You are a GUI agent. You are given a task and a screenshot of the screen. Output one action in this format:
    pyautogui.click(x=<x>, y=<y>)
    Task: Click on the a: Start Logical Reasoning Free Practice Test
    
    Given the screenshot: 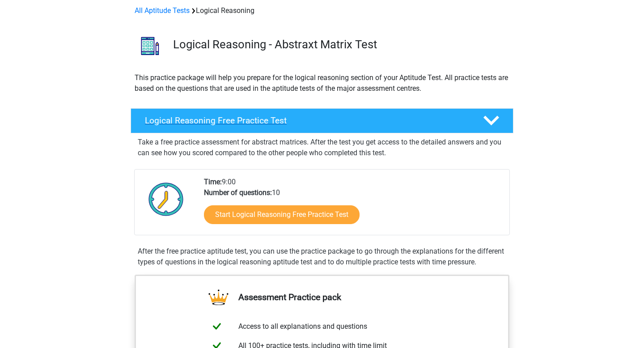 What is the action you would take?
    pyautogui.click(x=281, y=215)
    